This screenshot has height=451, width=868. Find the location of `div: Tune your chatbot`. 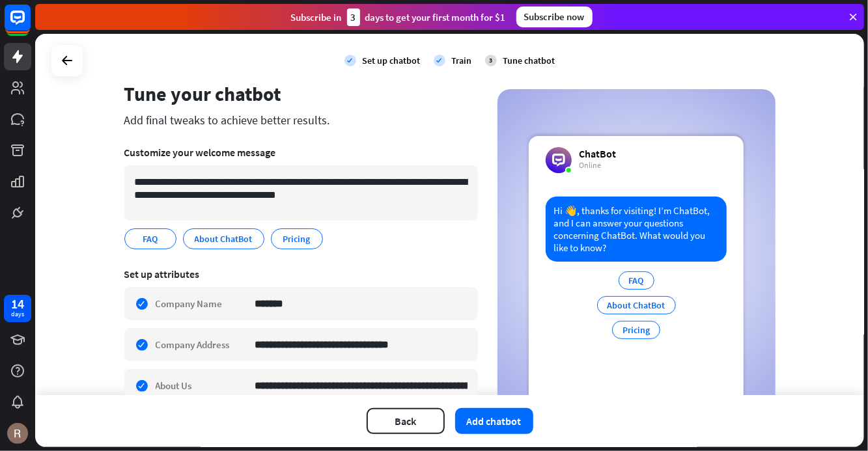

div: Tune your chatbot is located at coordinates (301, 94).